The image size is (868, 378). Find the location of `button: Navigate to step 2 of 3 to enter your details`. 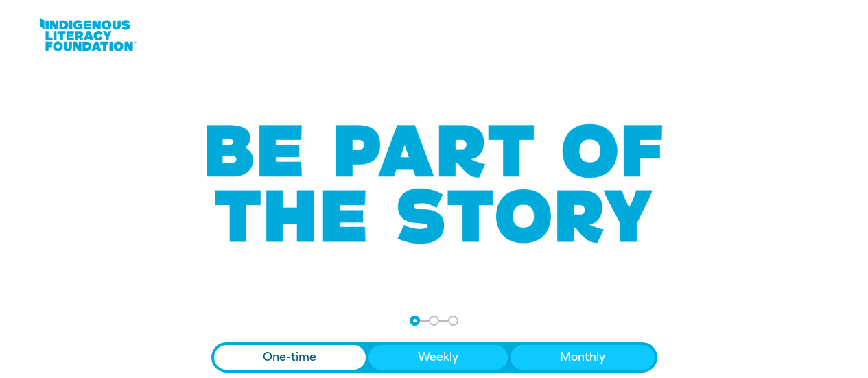

button: Navigate to step 2 of 3 to enter your details is located at coordinates (434, 320).